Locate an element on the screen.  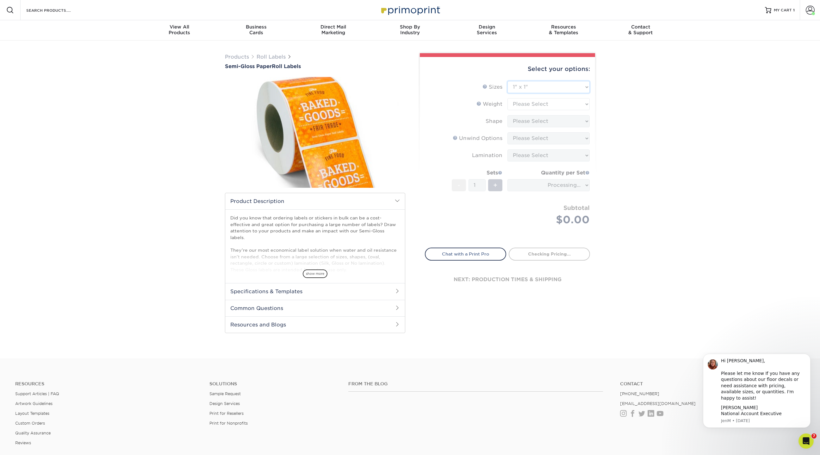
div: next: production times & shipping is located at coordinates (507, 279).